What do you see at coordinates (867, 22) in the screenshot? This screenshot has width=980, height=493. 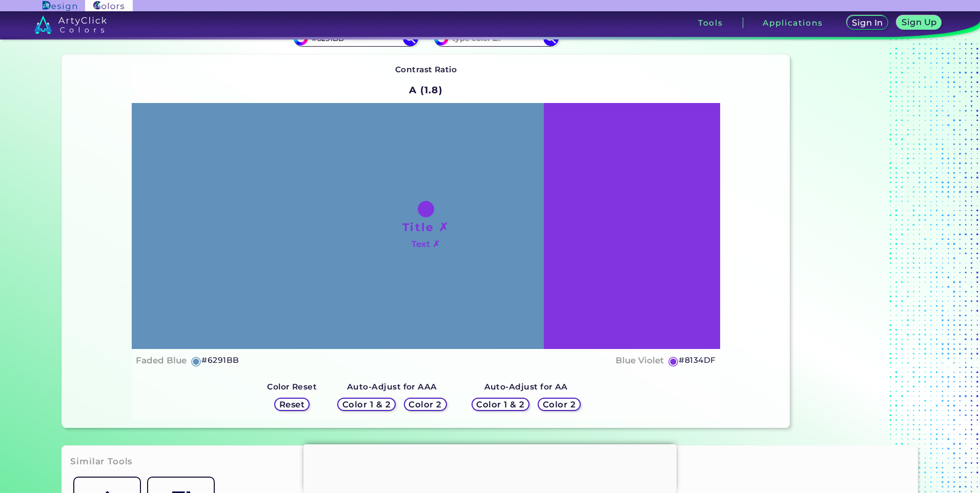 I see `a: Sign In` at bounding box center [867, 22].